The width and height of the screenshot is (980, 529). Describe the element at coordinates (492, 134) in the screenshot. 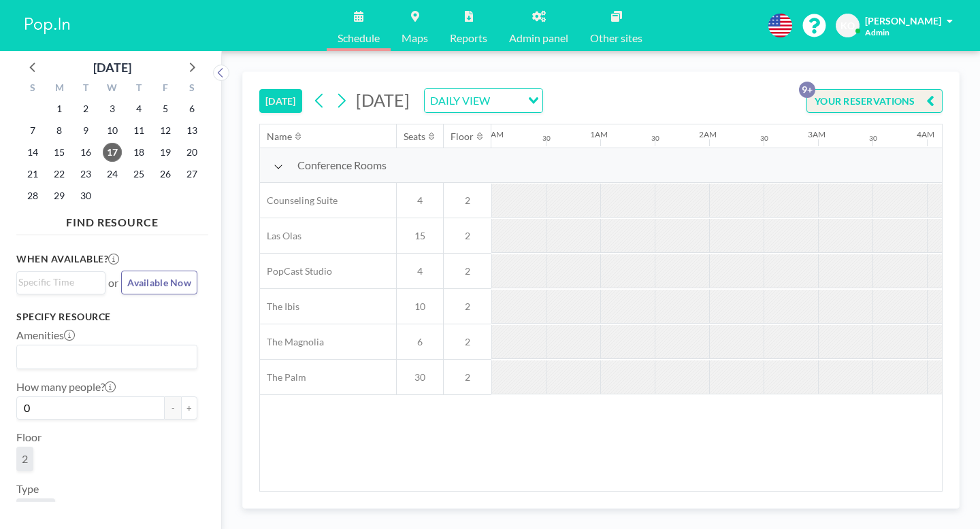

I see `div: 12AM` at that location.